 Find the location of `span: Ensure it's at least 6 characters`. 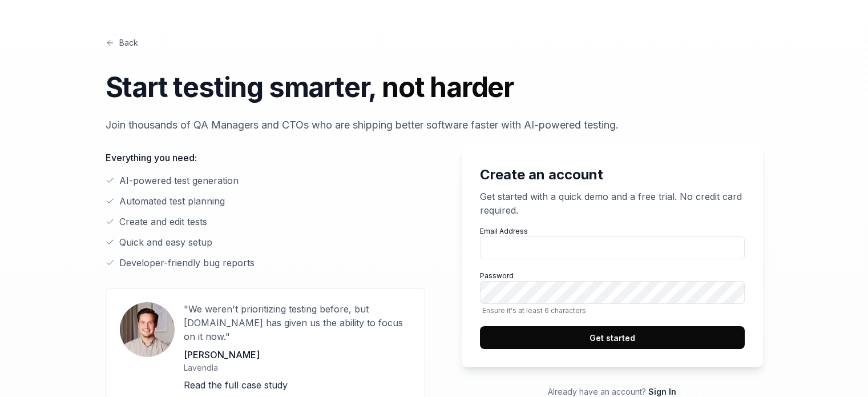

span: Ensure it's at least 6 characters is located at coordinates (613, 310).